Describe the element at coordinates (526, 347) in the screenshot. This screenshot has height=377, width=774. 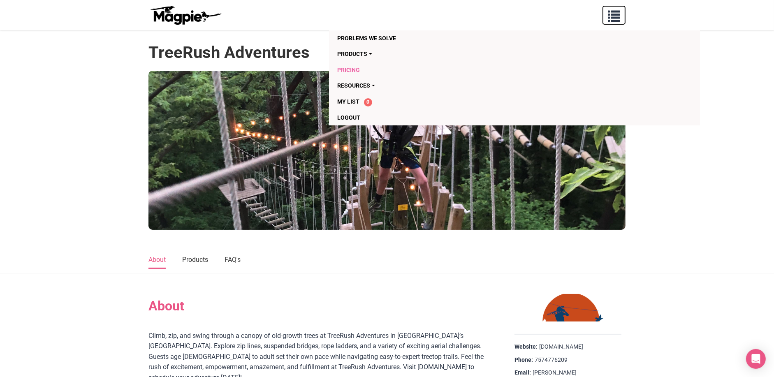
I see `strong: Website:` at that location.